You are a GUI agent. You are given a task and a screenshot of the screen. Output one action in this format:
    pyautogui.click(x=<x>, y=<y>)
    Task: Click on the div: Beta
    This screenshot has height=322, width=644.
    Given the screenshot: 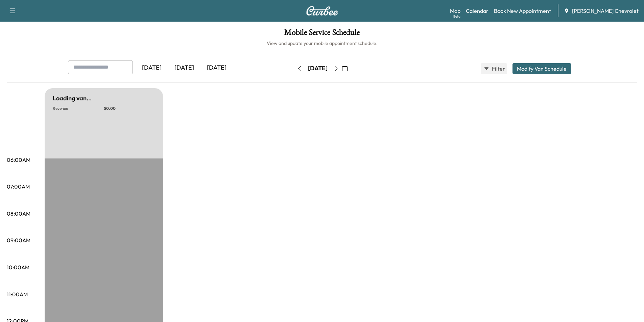 What is the action you would take?
    pyautogui.click(x=457, y=16)
    